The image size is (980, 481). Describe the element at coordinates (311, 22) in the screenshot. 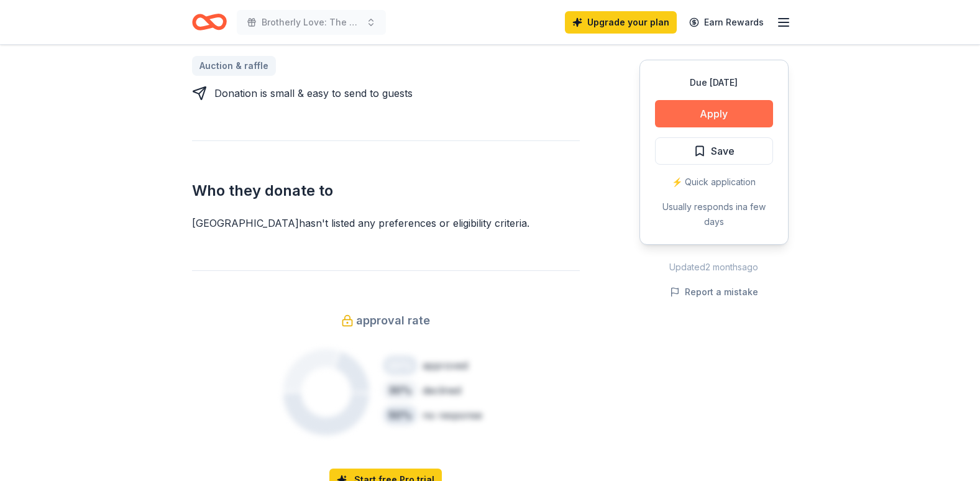

I see `span: Brotherly Love: The 40th Annual La Salle Auction` at that location.